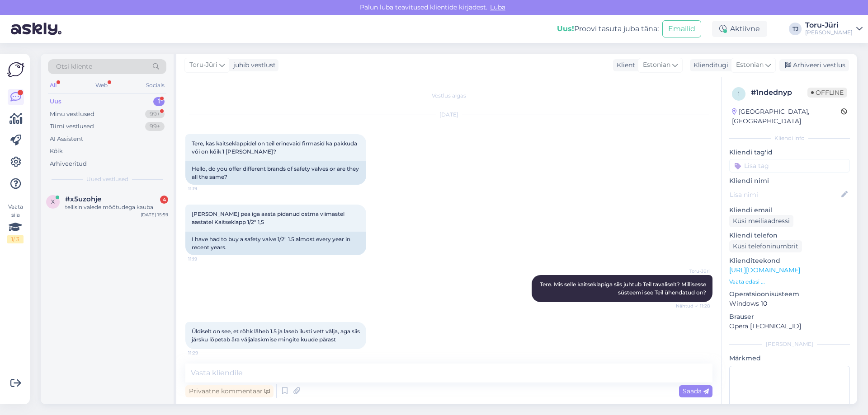 This screenshot has width=868, height=415. I want to click on p: Klienditeekond, so click(789, 261).